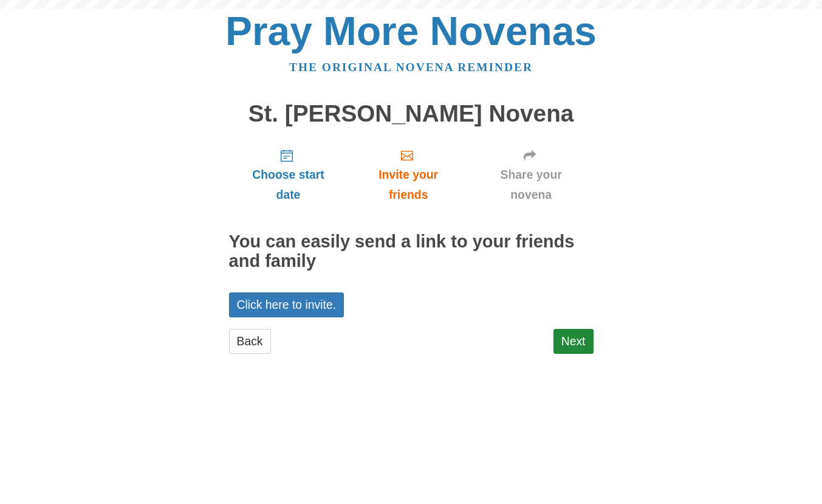 Image resolution: width=822 pixels, height=504 pixels. Describe the element at coordinates (289, 185) in the screenshot. I see `span: Choose start date` at that location.